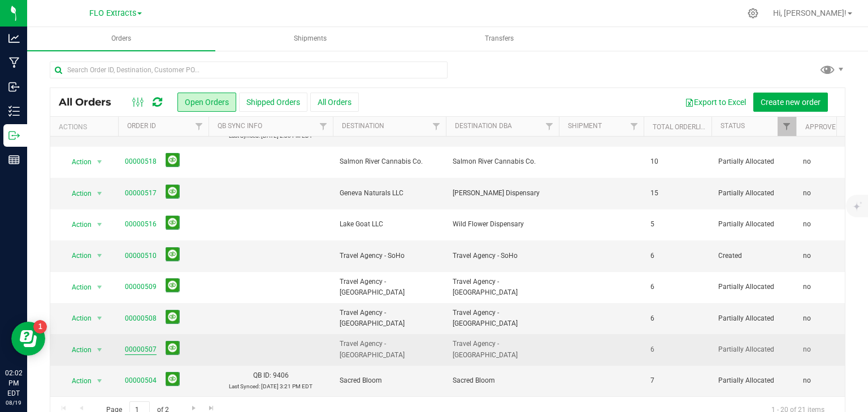 The image size is (868, 412). Describe the element at coordinates (141, 318) in the screenshot. I see `a: 00000508` at that location.